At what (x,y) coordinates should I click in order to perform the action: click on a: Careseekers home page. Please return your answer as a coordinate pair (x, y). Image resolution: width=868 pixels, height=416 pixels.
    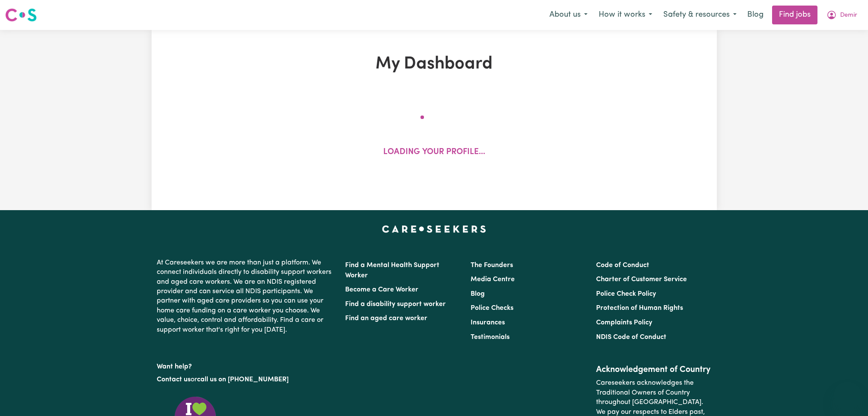
    Looking at the image, I should click on (434, 229).